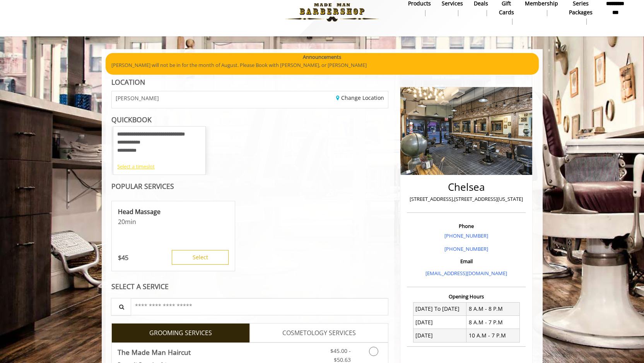 Image resolution: width=644 pixels, height=363 pixels. Describe the element at coordinates (466, 226) in the screenshot. I see `h3: Phone` at that location.